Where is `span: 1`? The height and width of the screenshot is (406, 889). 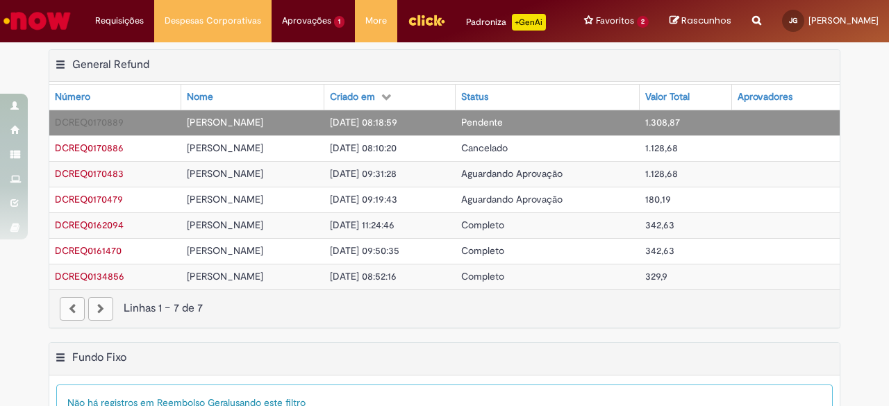 span: 1 is located at coordinates (339, 22).